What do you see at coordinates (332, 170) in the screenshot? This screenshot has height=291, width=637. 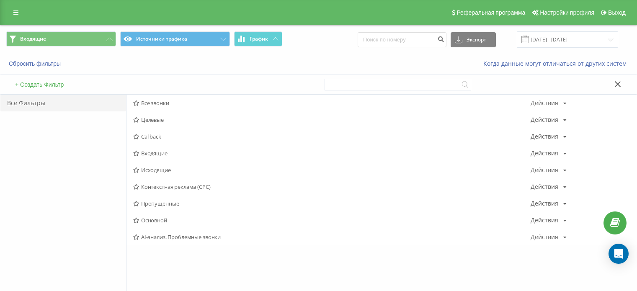 I see `span: Исходящие` at bounding box center [332, 170].